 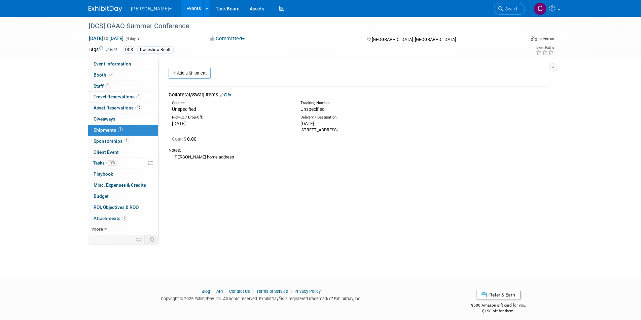 What do you see at coordinates (111, 141) in the screenshot?
I see `span: Sponsorships` at bounding box center [111, 141].